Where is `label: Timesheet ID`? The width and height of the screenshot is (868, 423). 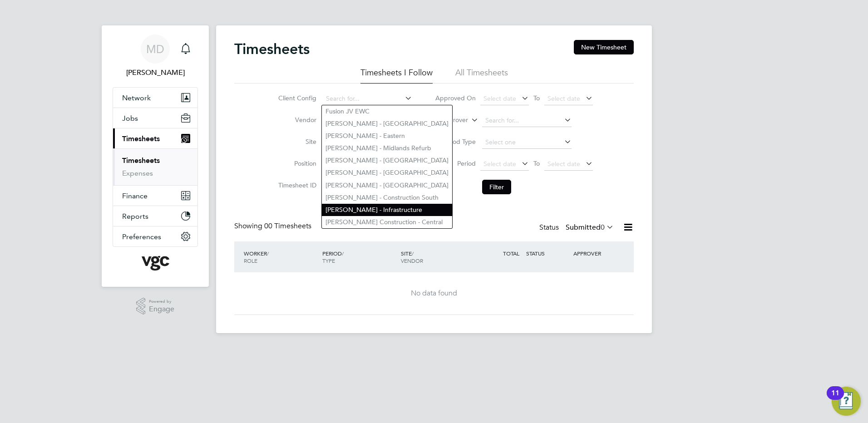 label: Timesheet ID is located at coordinates (296, 186).